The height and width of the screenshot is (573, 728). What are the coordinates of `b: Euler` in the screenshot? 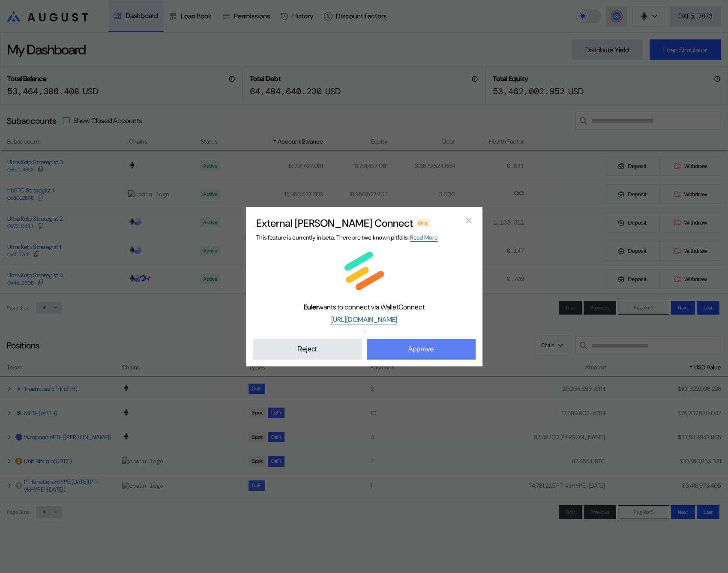 It's located at (311, 307).